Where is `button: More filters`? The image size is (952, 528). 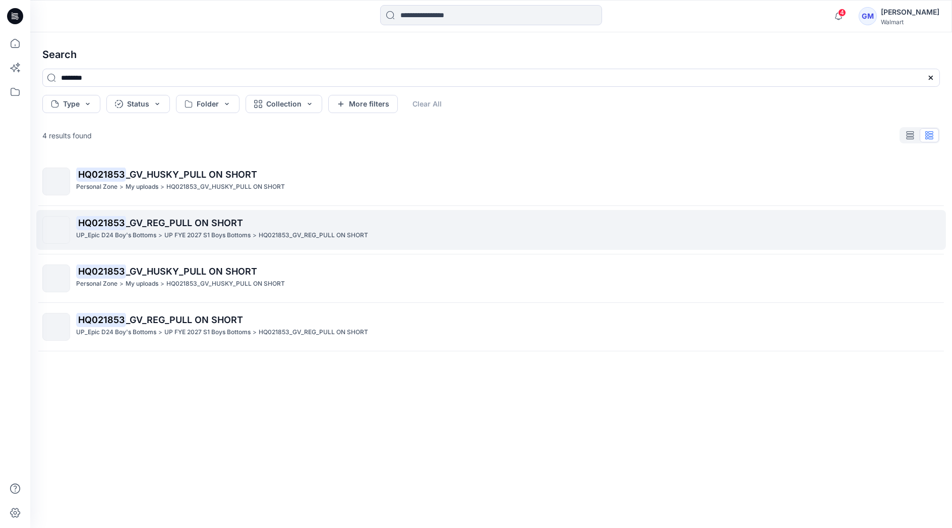
button: More filters is located at coordinates (363, 104).